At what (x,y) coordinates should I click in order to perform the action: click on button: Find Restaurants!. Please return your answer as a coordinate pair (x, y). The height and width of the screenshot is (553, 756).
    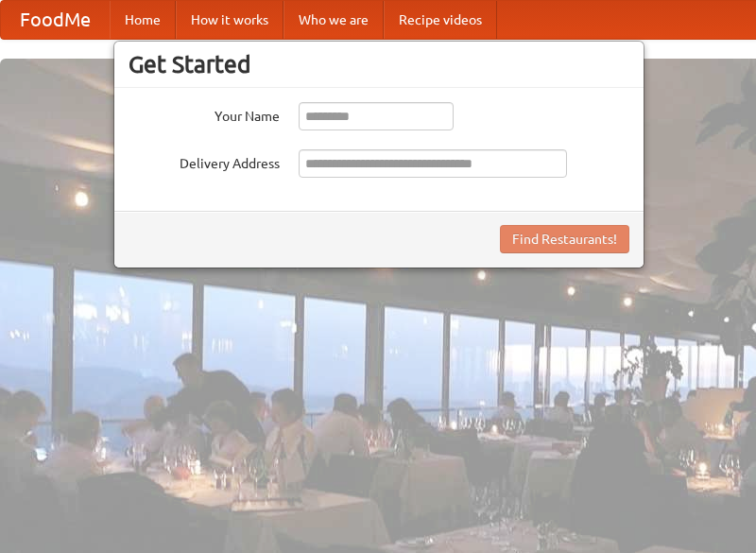
    Looking at the image, I should click on (565, 239).